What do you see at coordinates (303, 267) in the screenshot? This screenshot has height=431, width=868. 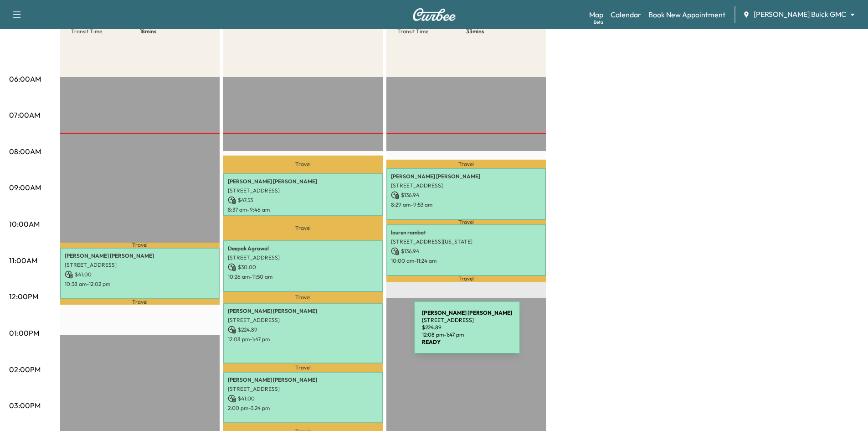 I see `p: $ 30.00` at bounding box center [303, 267].